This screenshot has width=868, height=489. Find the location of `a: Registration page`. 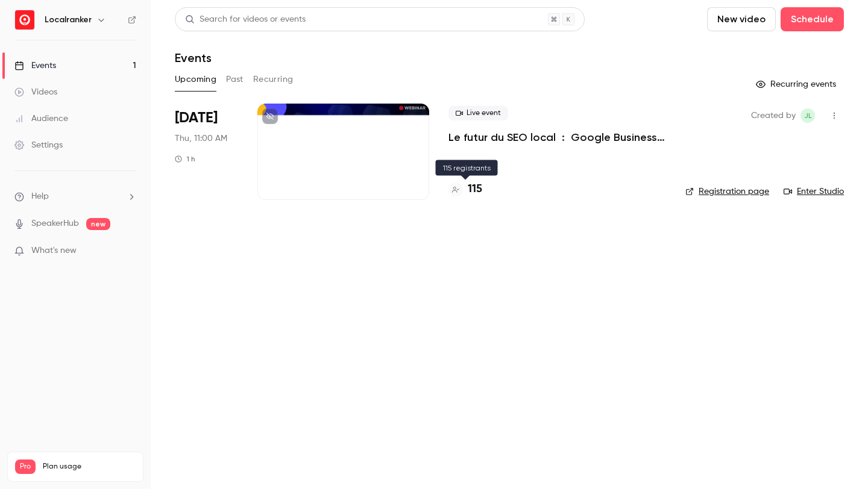

a: Registration page is located at coordinates (727, 191).